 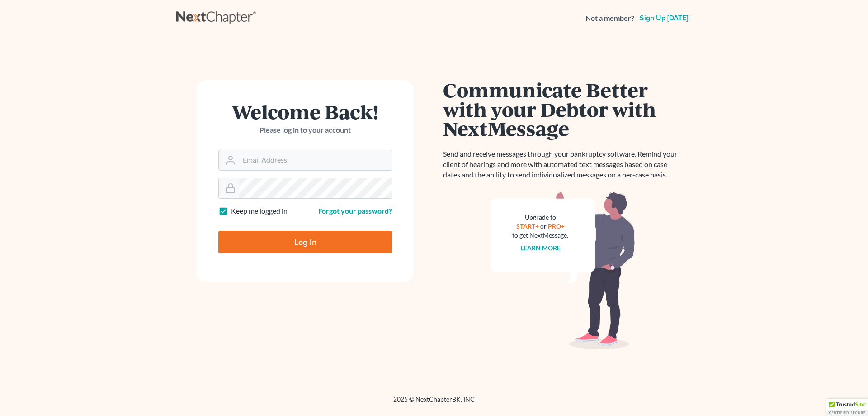 I want to click on div: to get NextMessage., so click(x=540, y=235).